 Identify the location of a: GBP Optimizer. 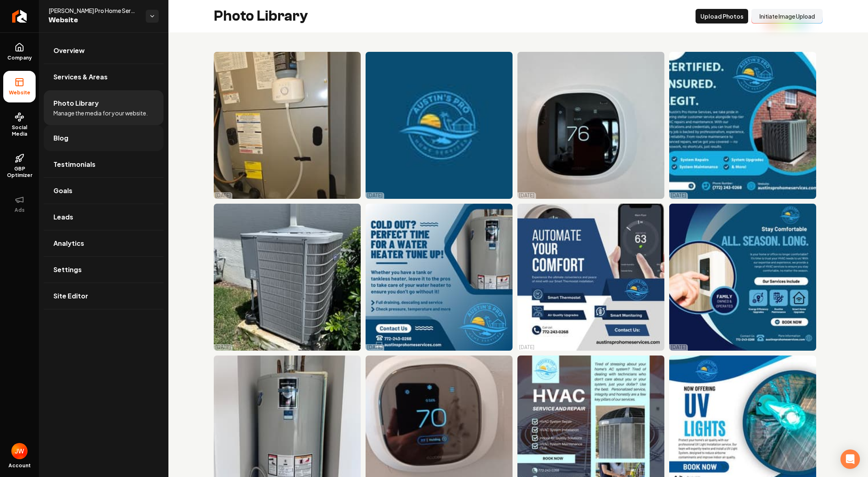
(19, 166).